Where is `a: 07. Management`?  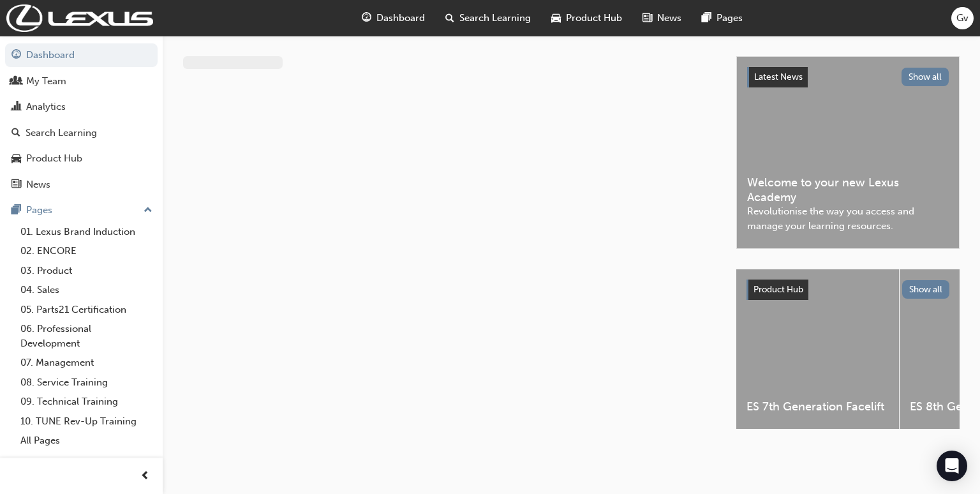 a: 07. Management is located at coordinates (86, 362).